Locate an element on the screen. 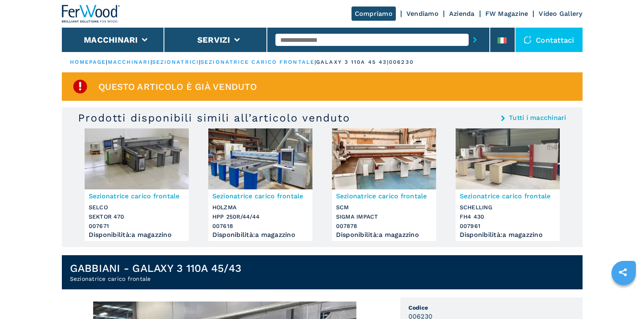  a: Vendiamo is located at coordinates (422, 13).